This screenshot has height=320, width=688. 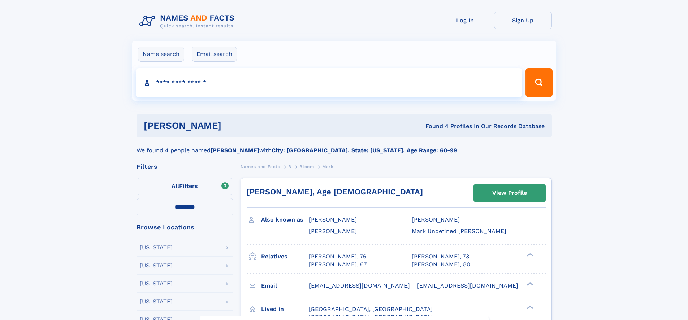 What do you see at coordinates (185, 167) in the screenshot?
I see `div: Filters` at bounding box center [185, 167].